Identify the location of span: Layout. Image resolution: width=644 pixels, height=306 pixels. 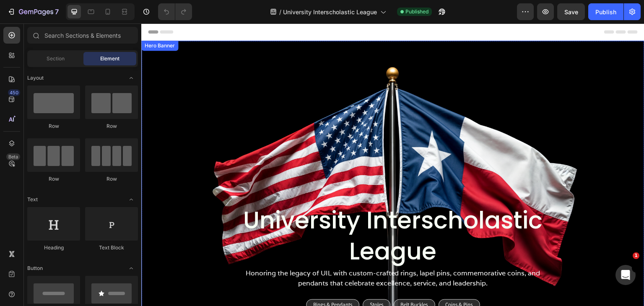
(35, 78).